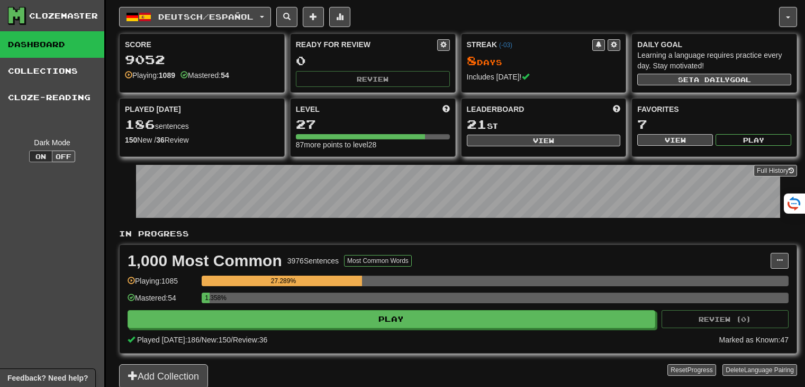  Describe the element at coordinates (366, 44) in the screenshot. I see `div: Ready for Review` at that location.